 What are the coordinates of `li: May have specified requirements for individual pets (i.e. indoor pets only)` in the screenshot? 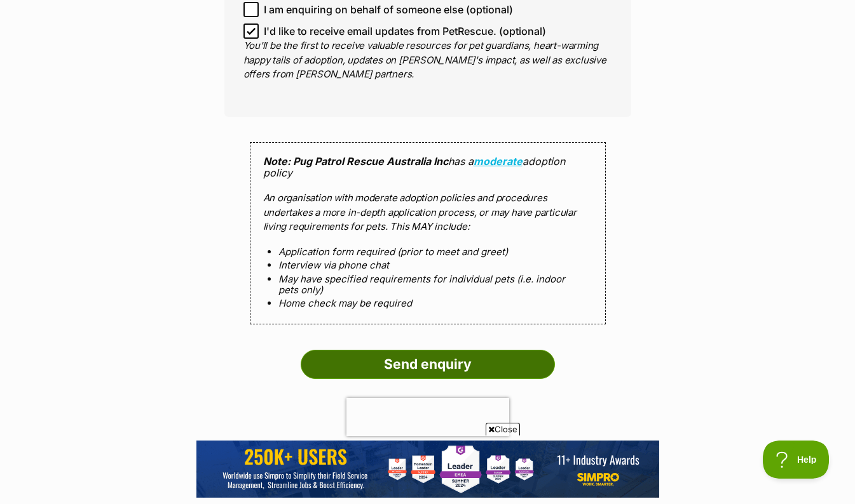 It's located at (428, 285).